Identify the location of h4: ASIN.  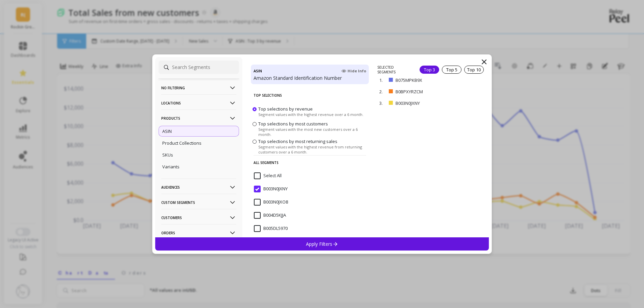
(257, 71).